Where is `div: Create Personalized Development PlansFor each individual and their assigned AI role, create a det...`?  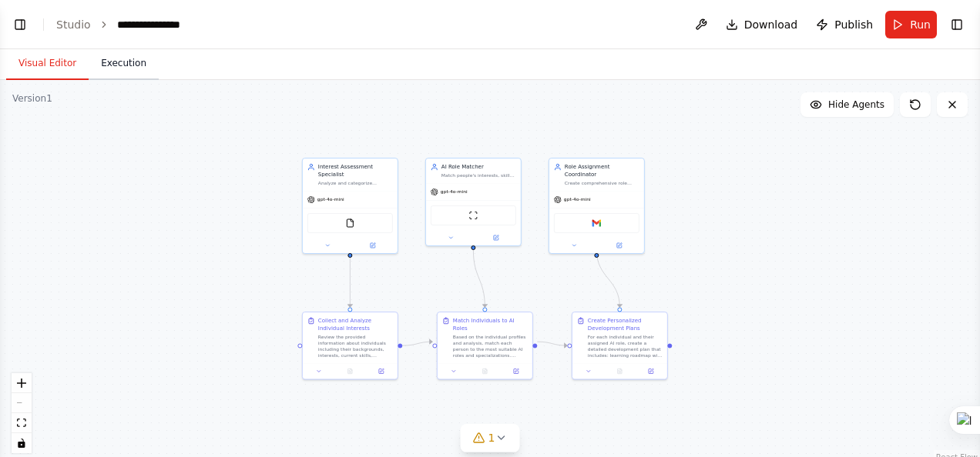 div: Create Personalized Development PlansFor each individual and their assigned AI role, create a det... is located at coordinates (619, 346).